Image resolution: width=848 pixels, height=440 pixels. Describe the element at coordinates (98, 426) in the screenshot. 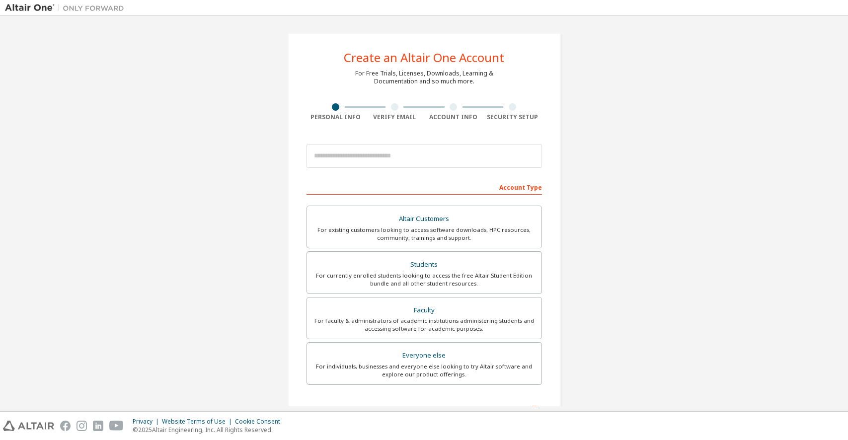

I see `img: linkedin.svg` at that location.